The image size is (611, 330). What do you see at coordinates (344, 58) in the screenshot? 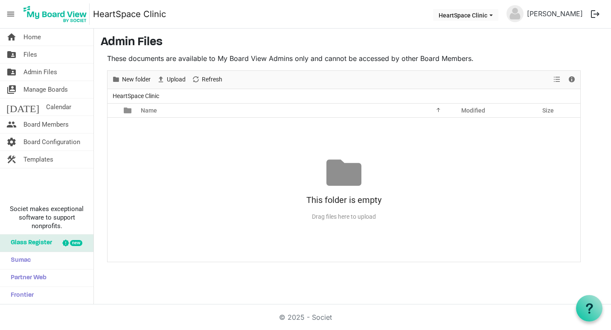
I see `p: These documents are available to My Board View Admins only and cannot be accessed by other Board ...` at bounding box center [344, 58].